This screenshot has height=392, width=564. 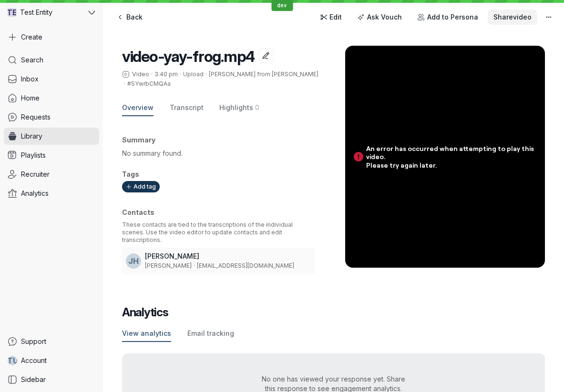 What do you see at coordinates (31, 37) in the screenshot?
I see `span: Create` at bounding box center [31, 37].